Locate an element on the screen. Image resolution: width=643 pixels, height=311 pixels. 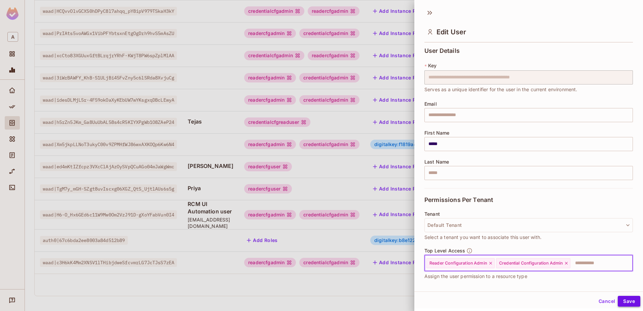
span: First Name is located at coordinates (437, 133).